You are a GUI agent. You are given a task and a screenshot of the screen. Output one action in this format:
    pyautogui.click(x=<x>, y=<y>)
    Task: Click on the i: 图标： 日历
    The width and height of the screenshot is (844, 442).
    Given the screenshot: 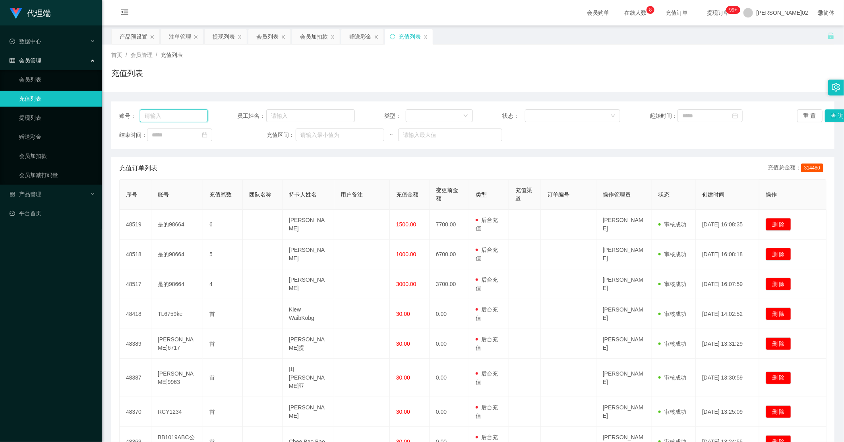 What is the action you would take?
    pyautogui.click(x=735, y=116)
    